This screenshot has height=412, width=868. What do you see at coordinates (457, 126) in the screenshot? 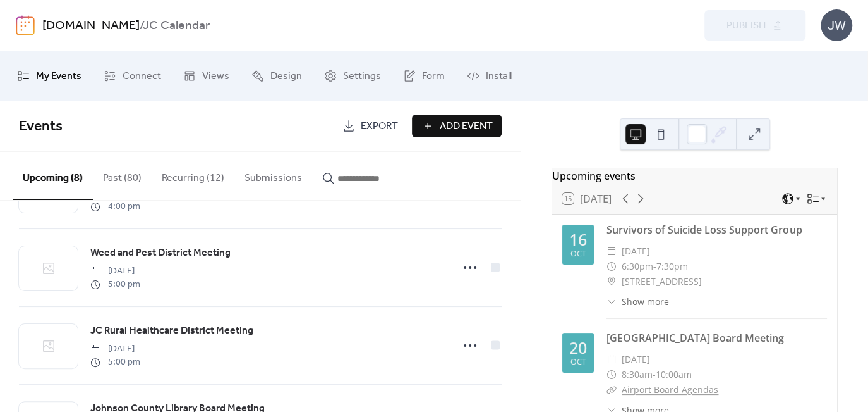
I see `a: Add Event` at bounding box center [457, 126].